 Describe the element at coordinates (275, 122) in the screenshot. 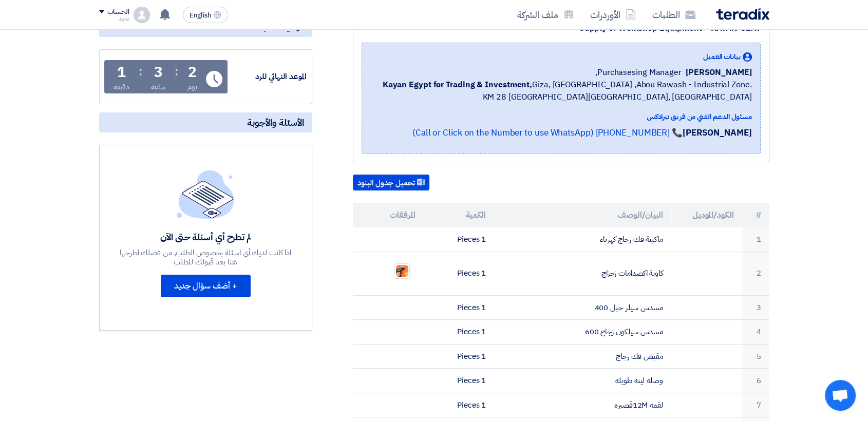

I see `span: الأسئلة والأجوبة` at that location.